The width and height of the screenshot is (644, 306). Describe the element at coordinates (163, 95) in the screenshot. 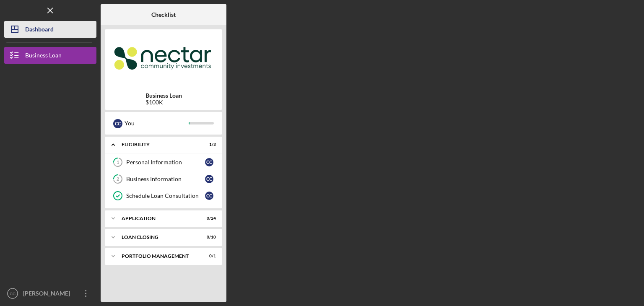

I see `b: Business Loan` at that location.